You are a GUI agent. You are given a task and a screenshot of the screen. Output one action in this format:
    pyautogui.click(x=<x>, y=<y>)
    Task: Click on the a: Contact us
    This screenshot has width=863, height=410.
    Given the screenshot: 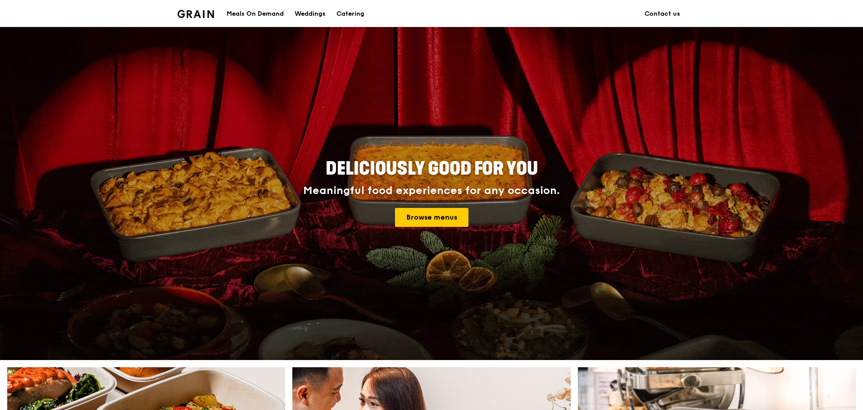 What is the action you would take?
    pyautogui.click(x=662, y=14)
    